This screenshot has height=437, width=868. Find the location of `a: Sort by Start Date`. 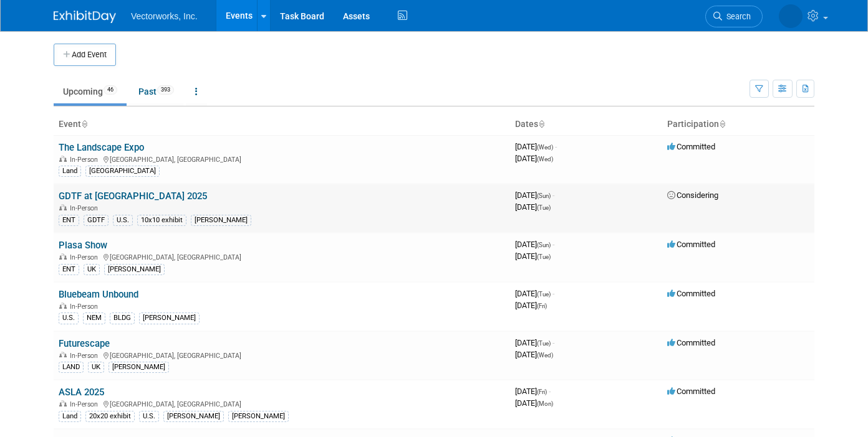

a: Sort by Start Date is located at coordinates (541, 124).